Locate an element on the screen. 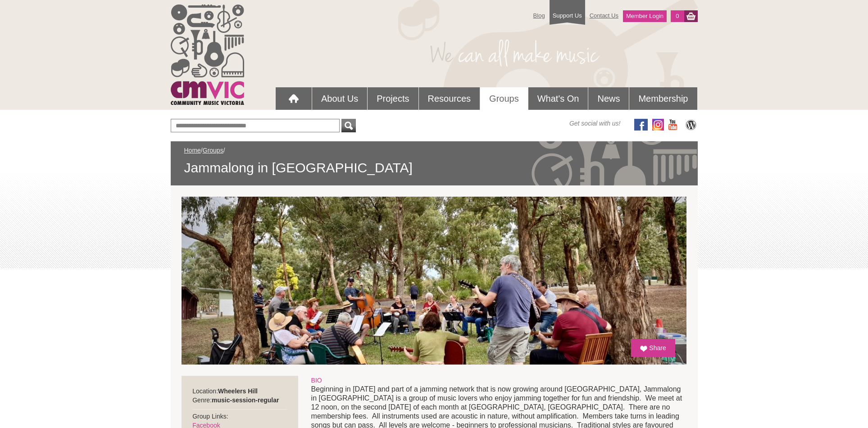 Image resolution: width=868 pixels, height=428 pixels. span: Get social with us! is located at coordinates (595, 123).